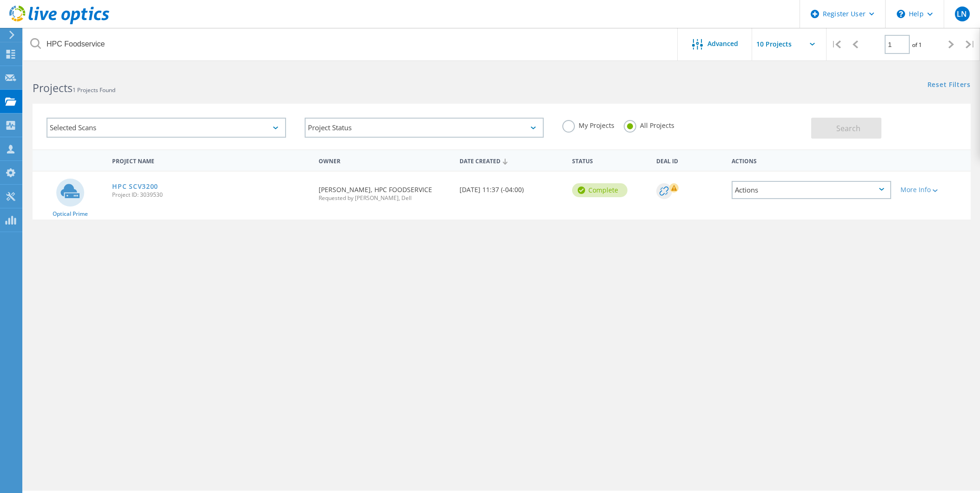 This screenshot has height=493, width=980. I want to click on input: Search projects by name, owner, ID, company, etc, so click(351, 44).